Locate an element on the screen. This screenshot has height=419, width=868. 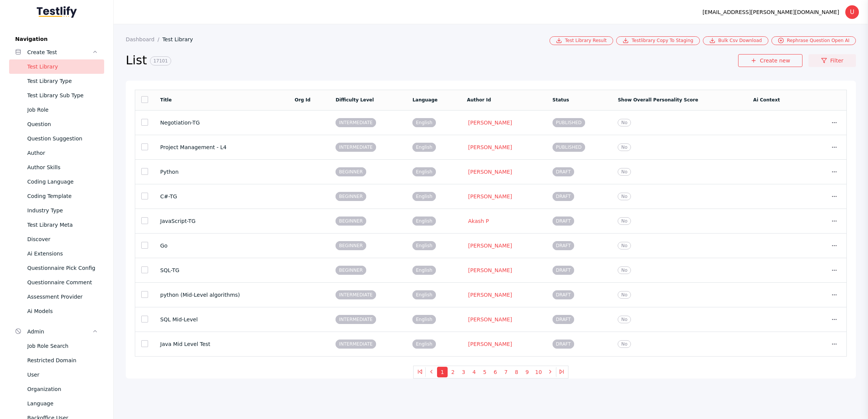
a: User is located at coordinates (56, 375).